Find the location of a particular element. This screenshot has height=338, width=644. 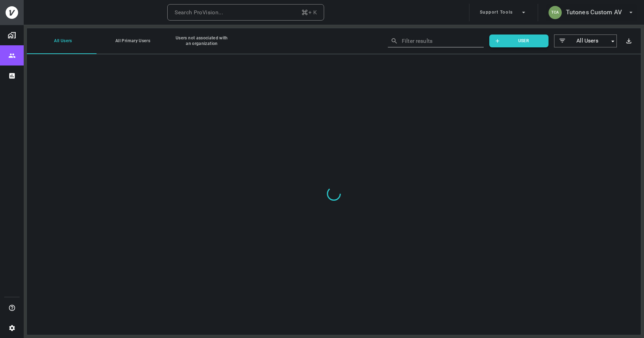

button: User is located at coordinates (518, 41).